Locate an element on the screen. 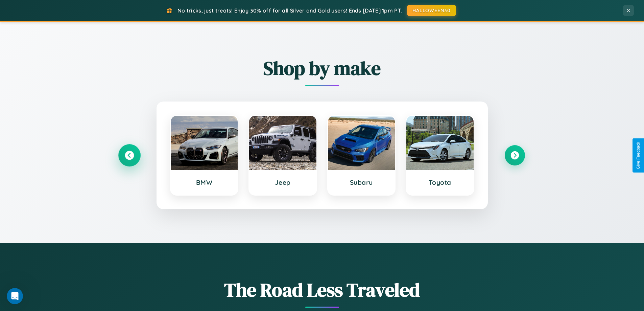 This screenshot has width=644, height=311. h3: Subaru is located at coordinates (361, 182).